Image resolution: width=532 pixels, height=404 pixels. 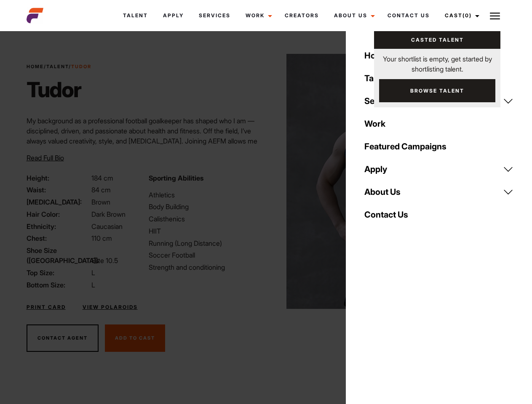 I want to click on li: Calisthenics, so click(x=205, y=219).